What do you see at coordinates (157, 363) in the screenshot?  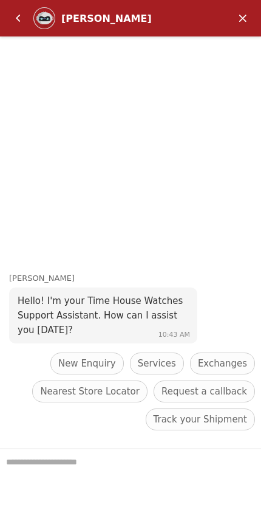 I see `span: Services` at bounding box center [157, 363].